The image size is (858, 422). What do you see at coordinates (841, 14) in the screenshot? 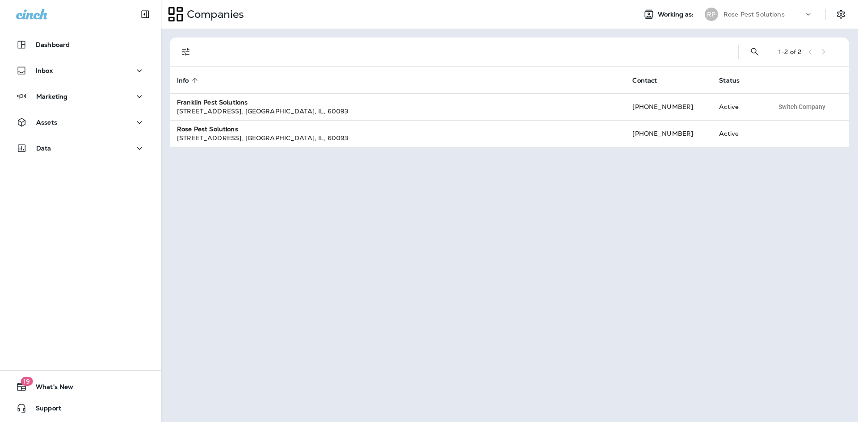
I see `button: Settings` at bounding box center [841, 14].